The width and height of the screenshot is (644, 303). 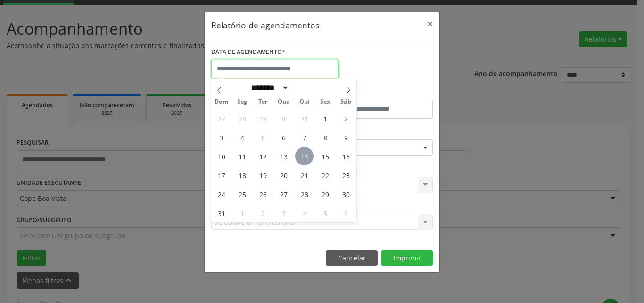 I want to click on button: Imprimir, so click(x=407, y=258).